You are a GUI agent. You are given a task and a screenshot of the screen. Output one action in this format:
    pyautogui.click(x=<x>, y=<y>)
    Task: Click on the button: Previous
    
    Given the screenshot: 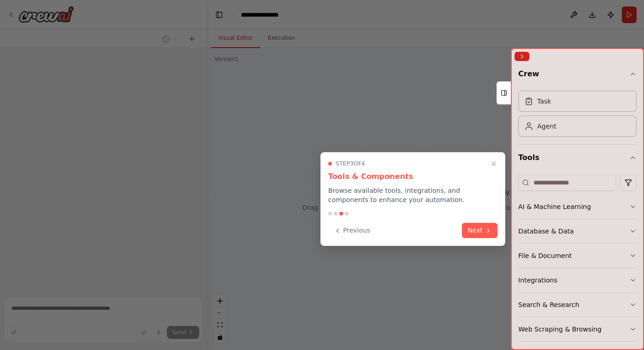 What is the action you would take?
    pyautogui.click(x=352, y=230)
    